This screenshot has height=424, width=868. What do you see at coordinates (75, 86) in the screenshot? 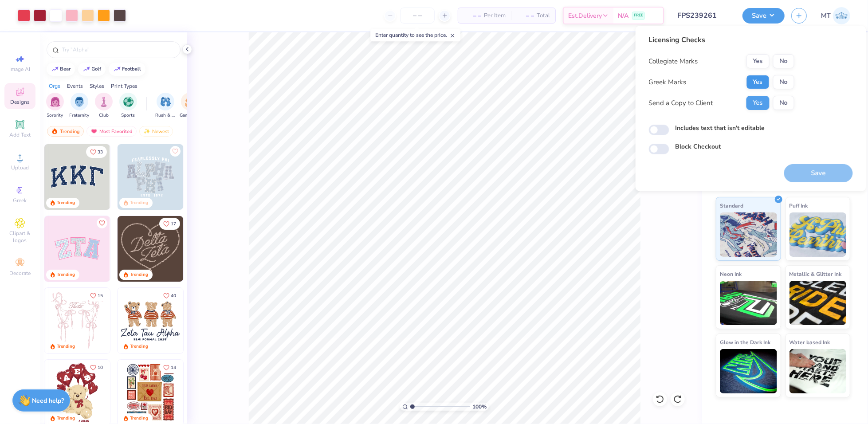
I see `div: Events` at bounding box center [75, 86].